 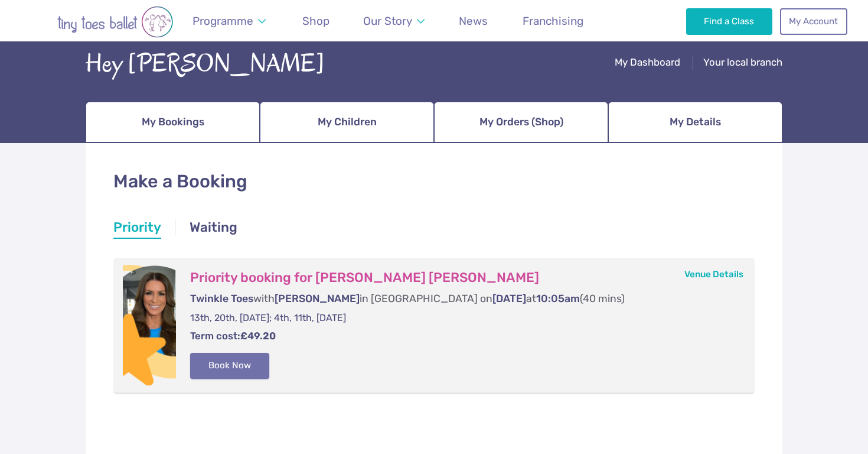 What do you see at coordinates (474, 21) in the screenshot?
I see `a: News` at bounding box center [474, 21].